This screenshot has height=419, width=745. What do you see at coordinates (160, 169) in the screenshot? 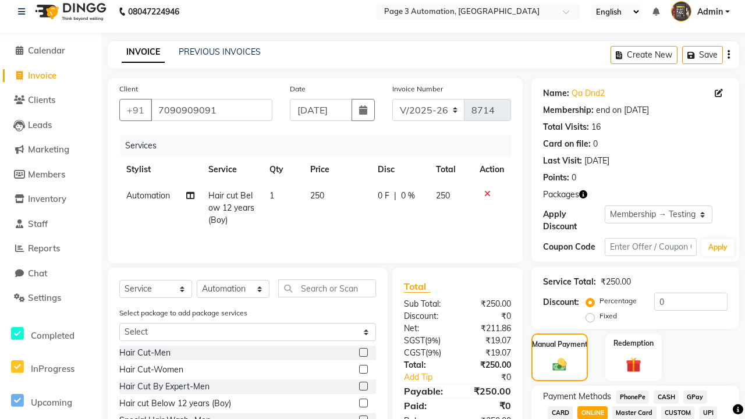
I see `th: Stylist` at bounding box center [160, 169].